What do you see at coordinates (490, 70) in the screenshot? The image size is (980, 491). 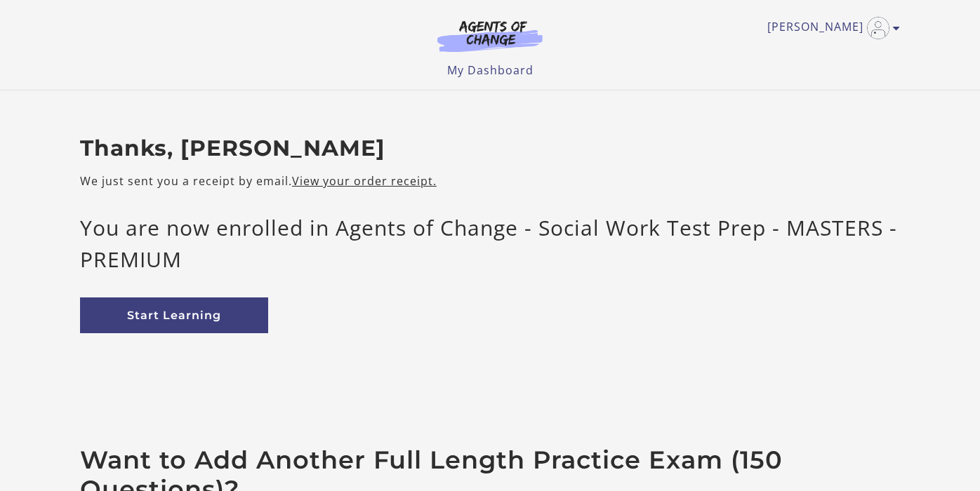 I see `a: My Dashboard` at bounding box center [490, 70].